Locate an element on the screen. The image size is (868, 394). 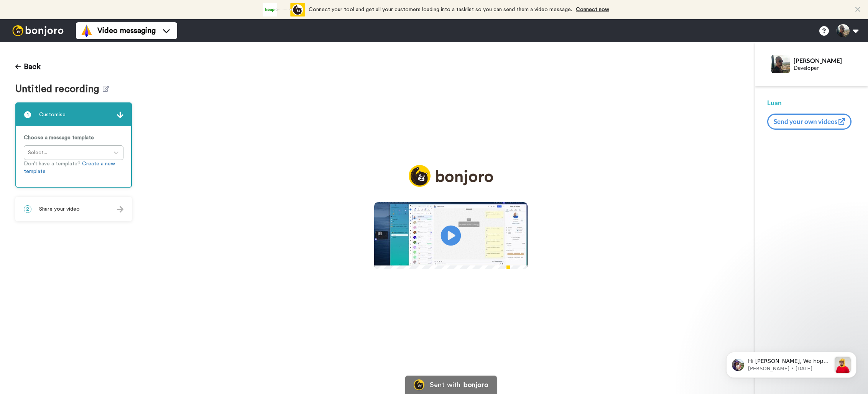
div: bonjoro is located at coordinates (476, 385).